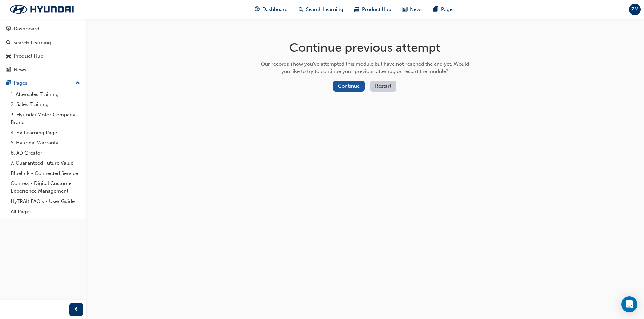 The height and width of the screenshot is (319, 644). What do you see at coordinates (20, 70) in the screenshot?
I see `div: News` at bounding box center [20, 70].